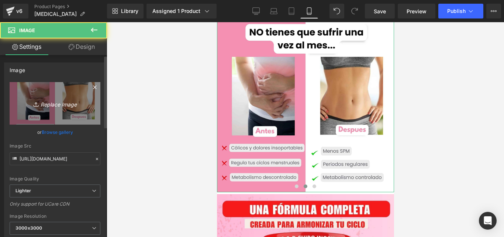  Describe the element at coordinates (494, 11) in the screenshot. I see `button: More` at that location.